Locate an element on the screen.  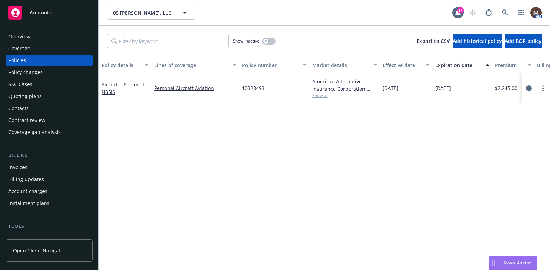
div: Market details is located at coordinates (341, 65).